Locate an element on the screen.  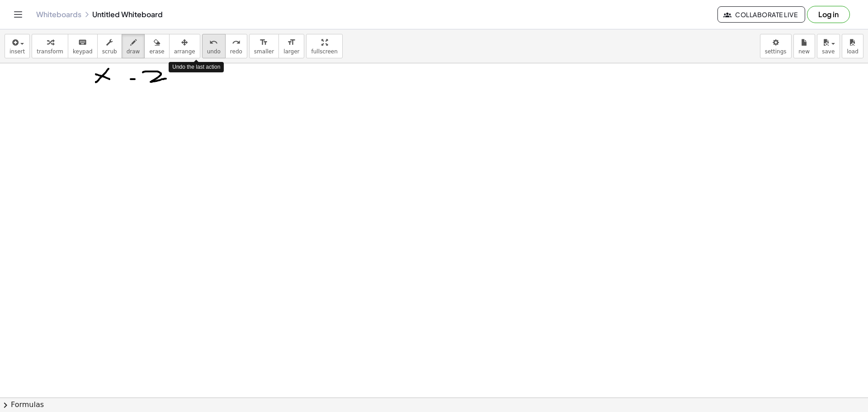
span: transform is located at coordinates (49, 52).